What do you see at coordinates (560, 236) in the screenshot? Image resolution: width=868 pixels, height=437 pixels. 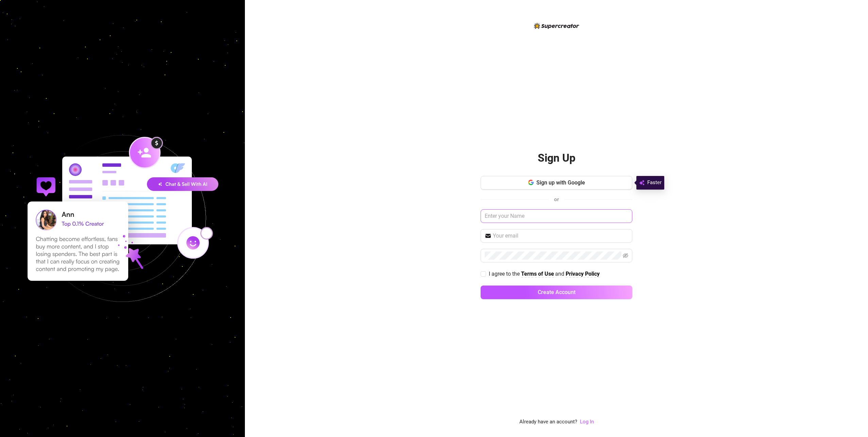 I see `input: Your email` at bounding box center [560, 236].